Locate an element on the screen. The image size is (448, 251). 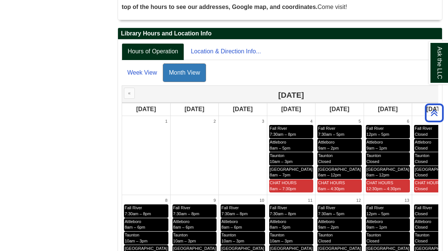
span: 12:30pm – 4:30pm is located at coordinates (383, 189).